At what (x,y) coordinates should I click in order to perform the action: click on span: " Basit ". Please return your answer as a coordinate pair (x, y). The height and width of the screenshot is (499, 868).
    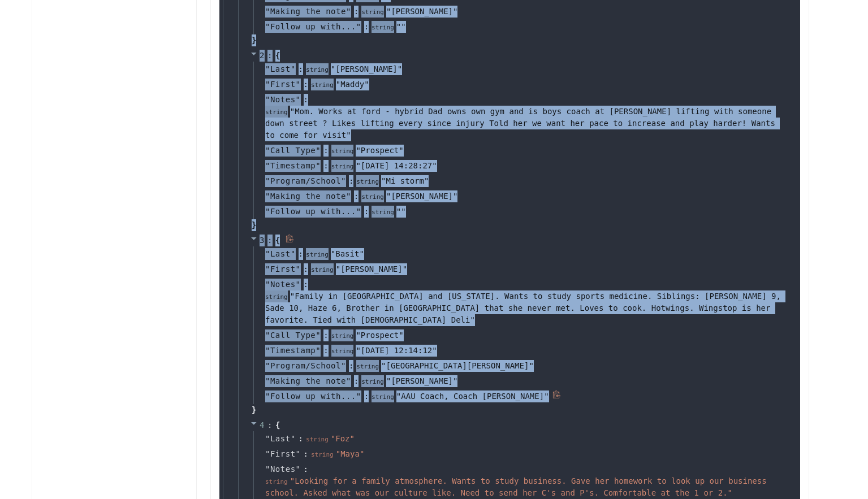
    Looking at the image, I should click on (347, 254).